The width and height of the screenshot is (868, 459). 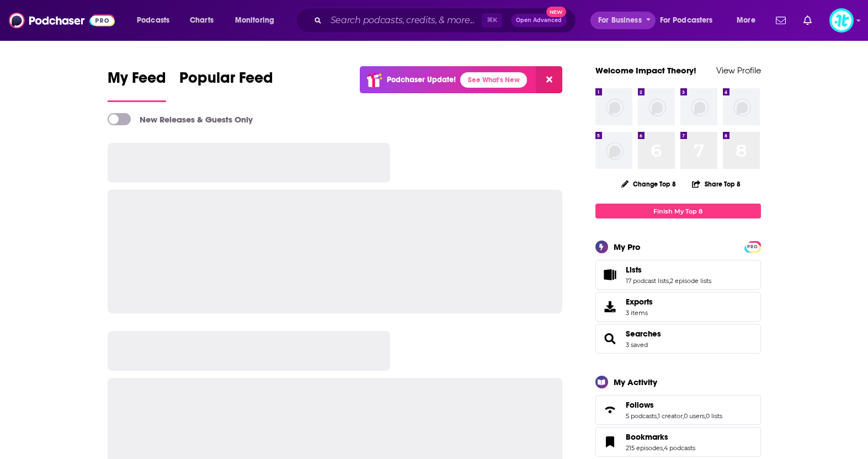 I want to click on a: Podchaser - Follow, Share and Rate Podcasts, so click(x=62, y=20).